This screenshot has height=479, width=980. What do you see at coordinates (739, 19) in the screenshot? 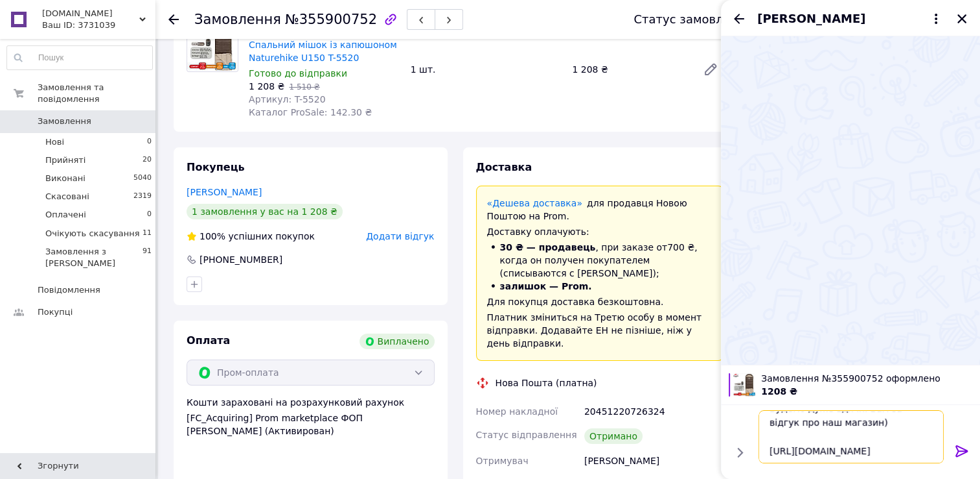
I see `button: Назад` at bounding box center [739, 19].